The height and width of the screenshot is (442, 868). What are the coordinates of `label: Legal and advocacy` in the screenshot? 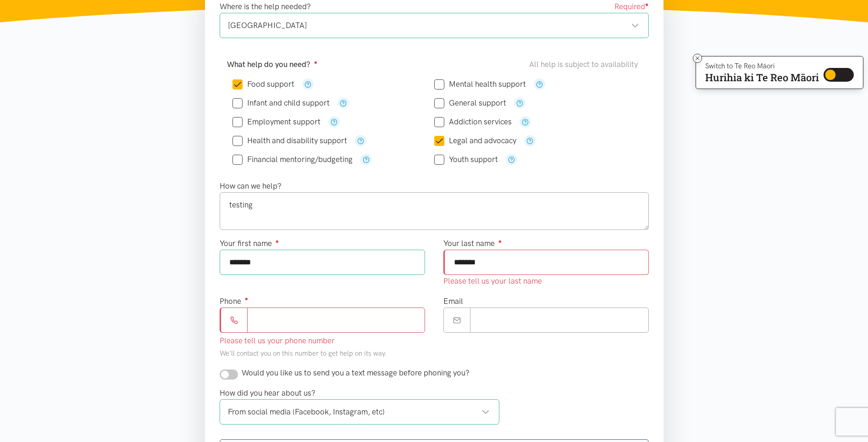 It's located at (475, 140).